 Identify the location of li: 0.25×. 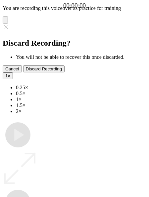
(81, 88).